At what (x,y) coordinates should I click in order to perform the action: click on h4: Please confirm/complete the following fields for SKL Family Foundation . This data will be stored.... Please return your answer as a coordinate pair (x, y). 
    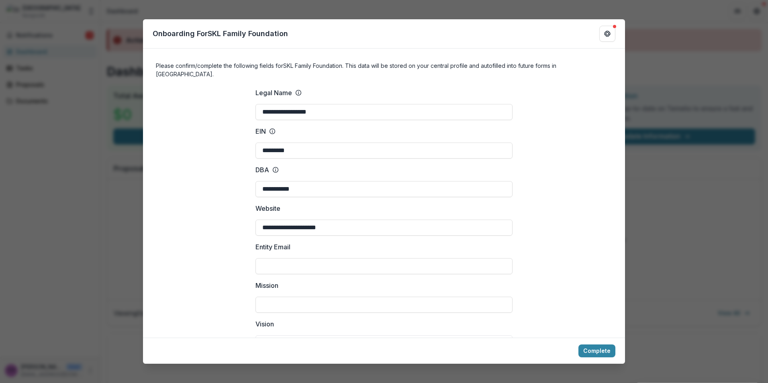
    Looking at the image, I should click on (384, 70).